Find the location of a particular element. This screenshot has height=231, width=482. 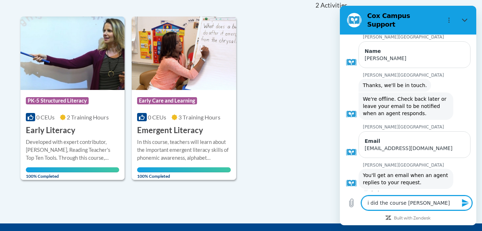

h2: Cox Campus Support is located at coordinates (63, 14).